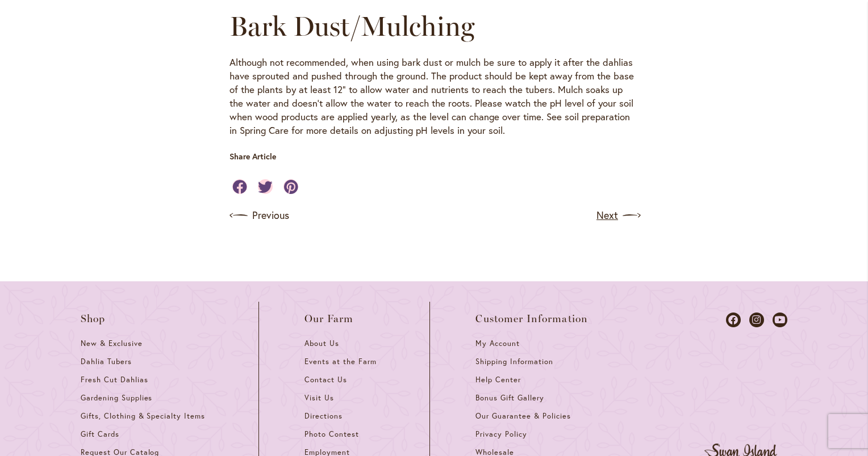 This screenshot has height=456, width=868. What do you see at coordinates (324, 416) in the screenshot?
I see `span: Directions` at bounding box center [324, 416].